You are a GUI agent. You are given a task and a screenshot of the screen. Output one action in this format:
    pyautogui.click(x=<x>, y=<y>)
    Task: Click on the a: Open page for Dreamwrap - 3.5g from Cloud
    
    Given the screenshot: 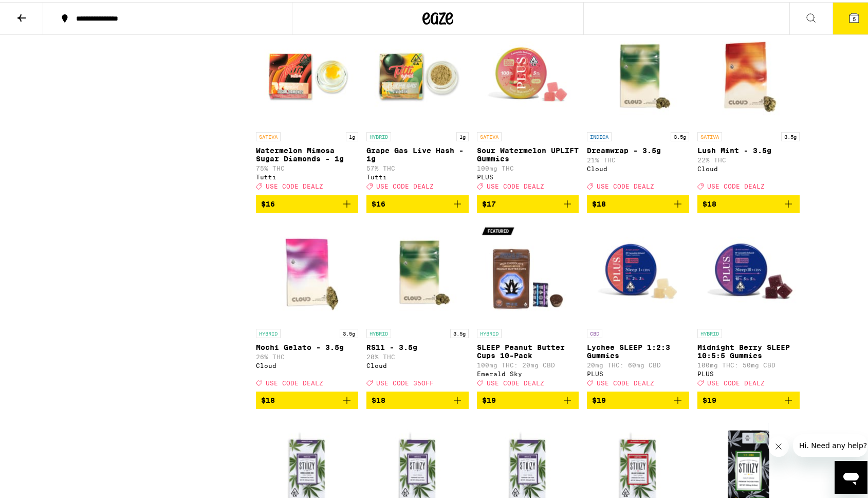 What is the action you would take?
    pyautogui.click(x=638, y=107)
    